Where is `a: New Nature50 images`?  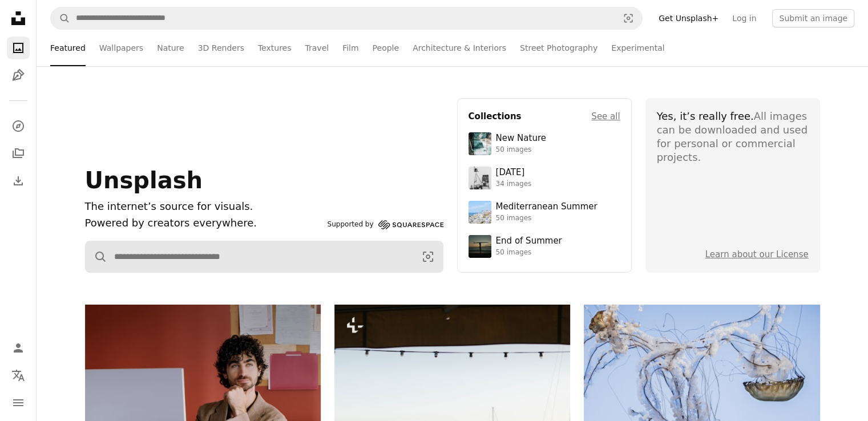
a: New Nature50 images is located at coordinates (545, 143).